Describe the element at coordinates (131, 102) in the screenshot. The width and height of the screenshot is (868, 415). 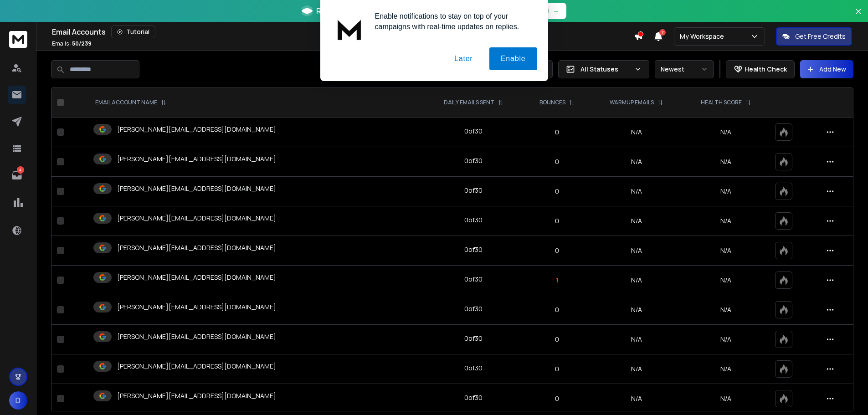
I see `div: EMAIL ACCOUNT NAME` at that location.